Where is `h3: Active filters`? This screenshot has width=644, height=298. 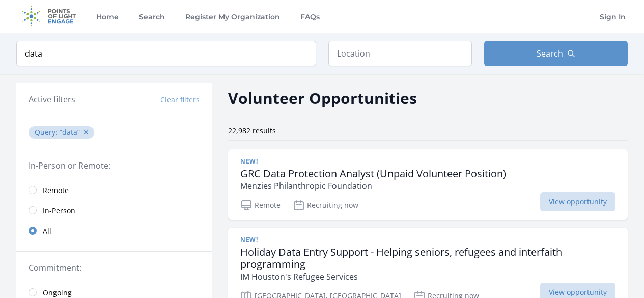
h3: Active filters is located at coordinates (52, 99).